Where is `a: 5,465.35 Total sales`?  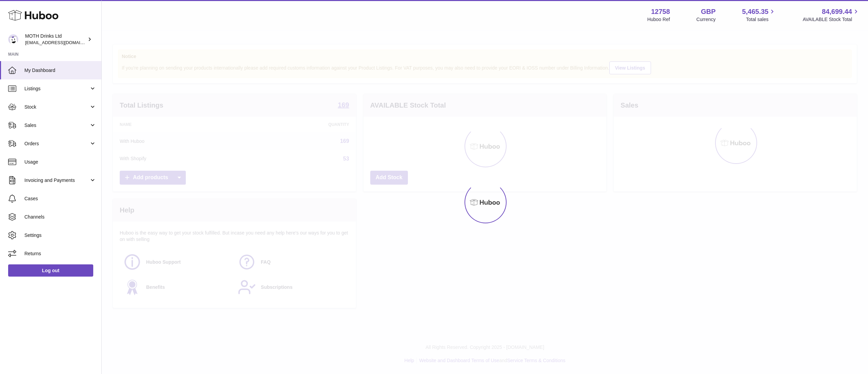
a: 5,465.35 Total sales is located at coordinates (759, 15).